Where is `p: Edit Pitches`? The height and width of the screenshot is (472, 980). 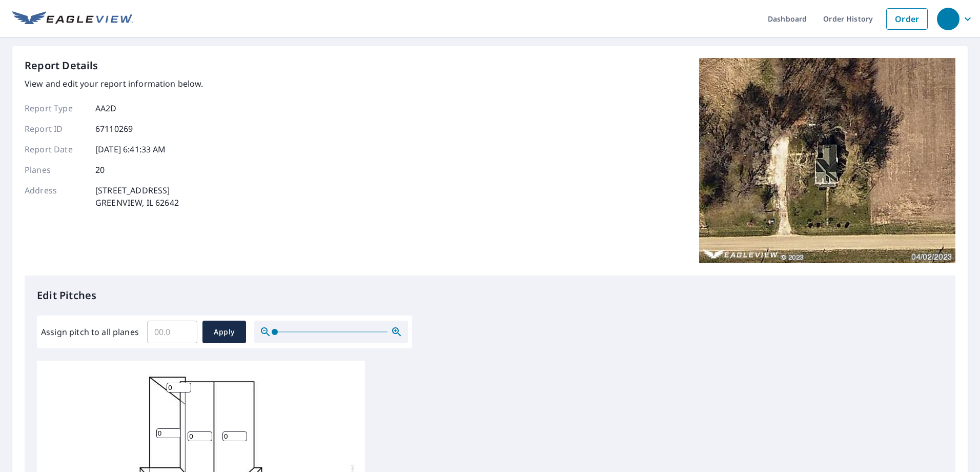 p: Edit Pitches is located at coordinates (490, 295).